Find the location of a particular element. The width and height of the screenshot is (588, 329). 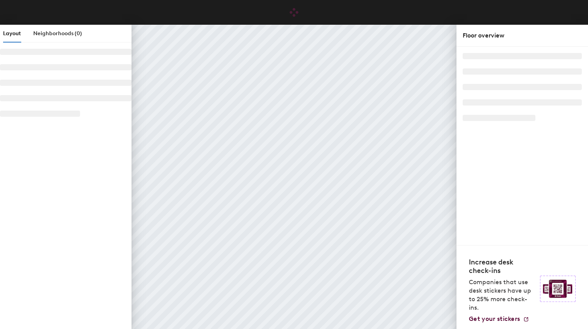

h4: Increase desk check-ins is located at coordinates (502, 266).